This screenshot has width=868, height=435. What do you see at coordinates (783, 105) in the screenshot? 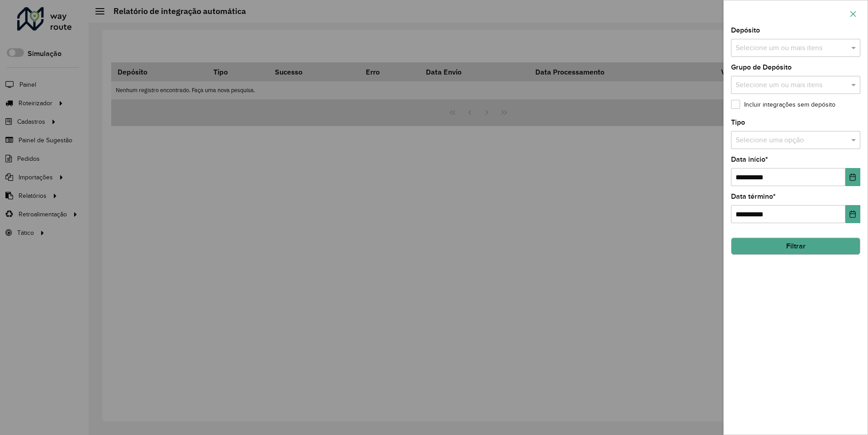
I see `label: Incluir integrações sem depósito` at bounding box center [783, 105].